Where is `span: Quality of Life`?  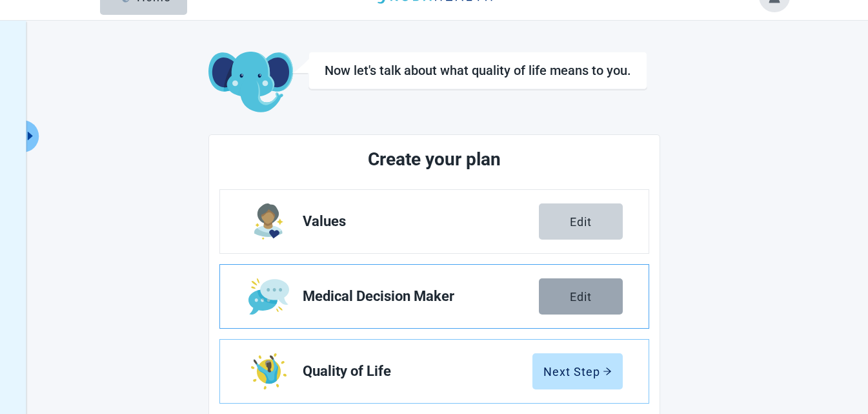 span: Quality of Life is located at coordinates (417, 371).